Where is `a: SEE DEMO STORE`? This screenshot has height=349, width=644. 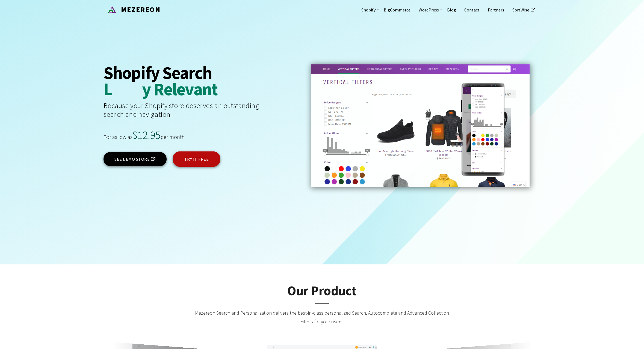
a: SEE DEMO STORE is located at coordinates (134, 159).